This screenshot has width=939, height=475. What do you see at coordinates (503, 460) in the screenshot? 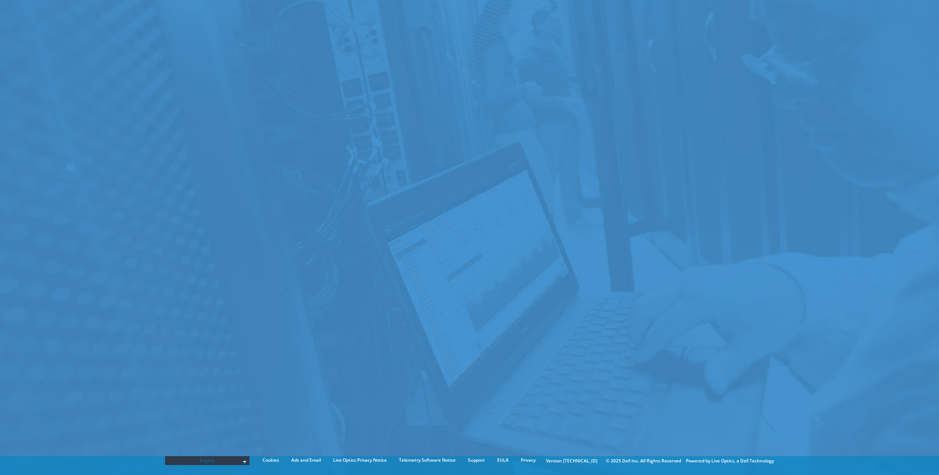
I see `a: EULA` at bounding box center [503, 460].